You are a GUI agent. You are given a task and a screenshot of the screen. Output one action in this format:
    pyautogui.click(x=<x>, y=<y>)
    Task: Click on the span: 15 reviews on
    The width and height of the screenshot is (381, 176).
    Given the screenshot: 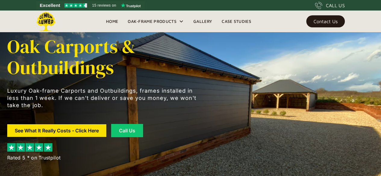 What is the action you would take?
    pyautogui.click(x=104, y=5)
    